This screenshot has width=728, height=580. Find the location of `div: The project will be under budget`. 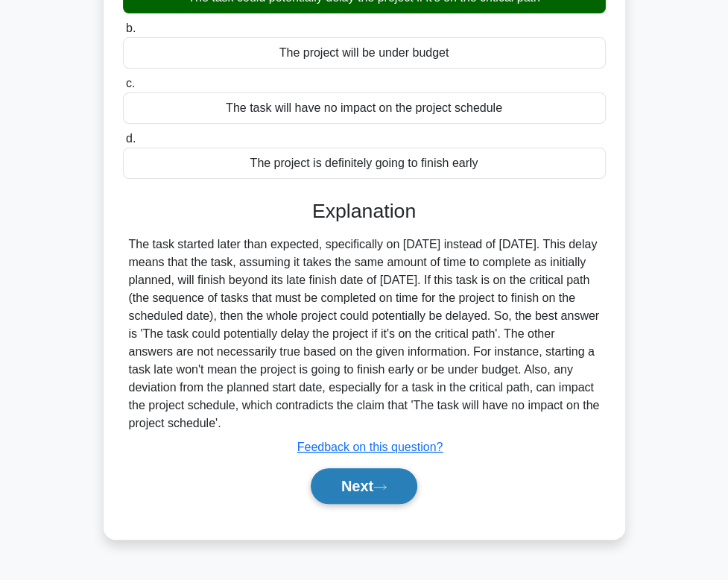

div: The project will be under budget is located at coordinates (364, 52).